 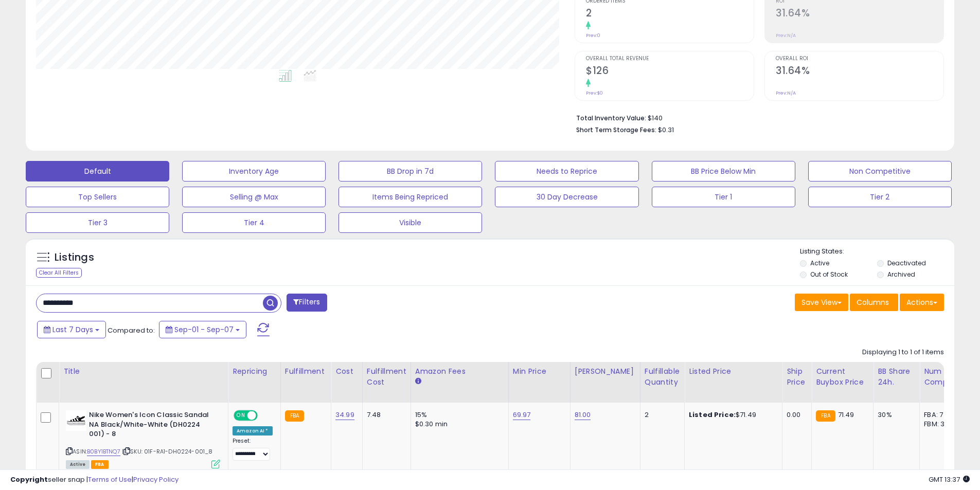 I want to click on h2: 2, so click(x=670, y=14).